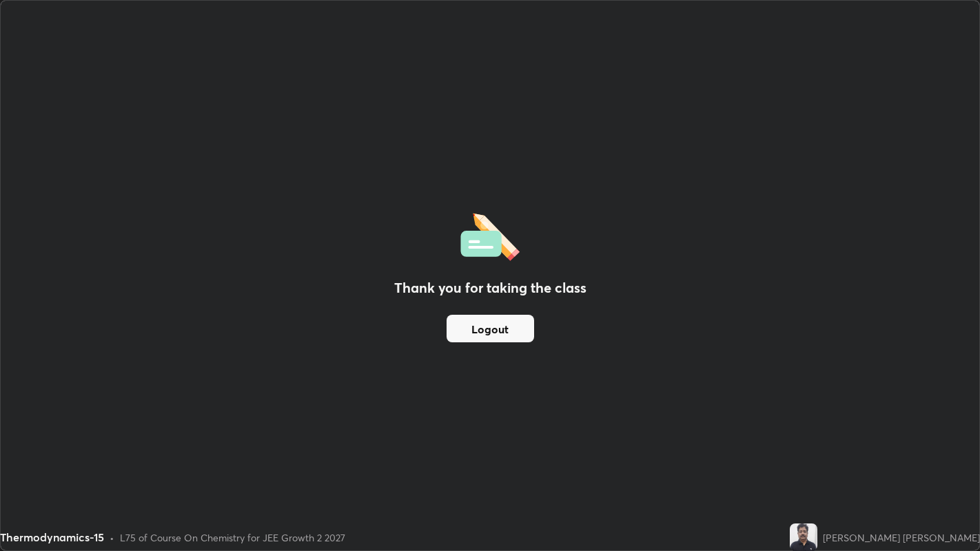 The height and width of the screenshot is (551, 980). I want to click on div: L75 of Course On Chemistry for JEE Growth 2 2027, so click(232, 537).